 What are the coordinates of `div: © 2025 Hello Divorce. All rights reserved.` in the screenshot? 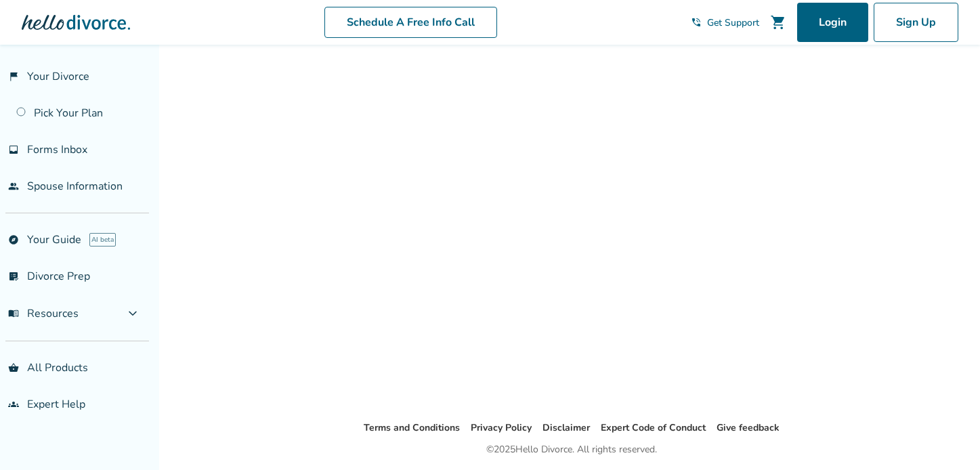 It's located at (572, 450).